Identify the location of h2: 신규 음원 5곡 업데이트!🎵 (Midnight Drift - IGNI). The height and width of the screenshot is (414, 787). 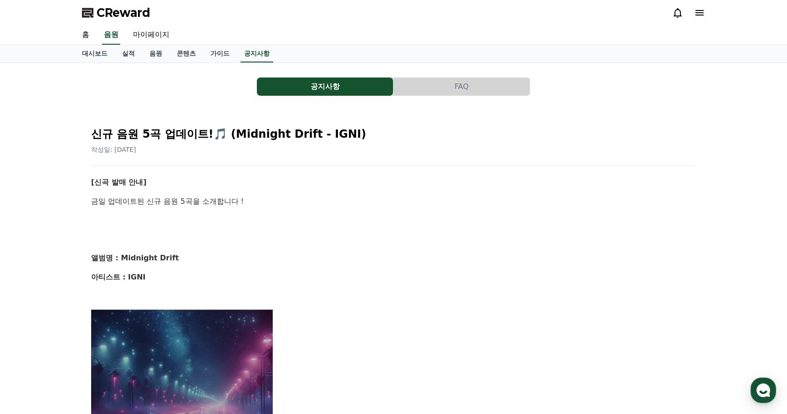
(394, 134).